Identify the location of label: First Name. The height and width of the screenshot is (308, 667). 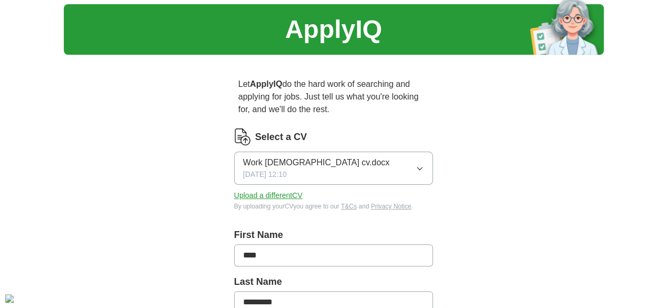
(334, 235).